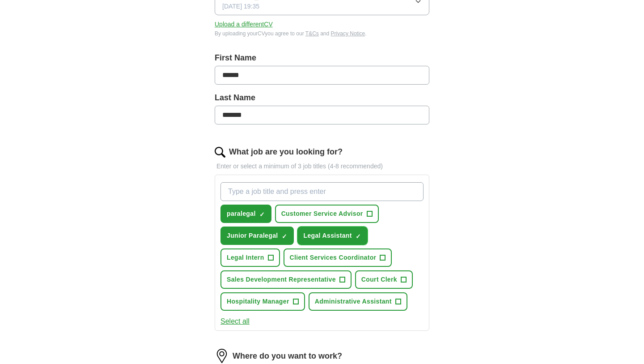 This screenshot has height=364, width=644. I want to click on span: Administrative Assistant, so click(353, 301).